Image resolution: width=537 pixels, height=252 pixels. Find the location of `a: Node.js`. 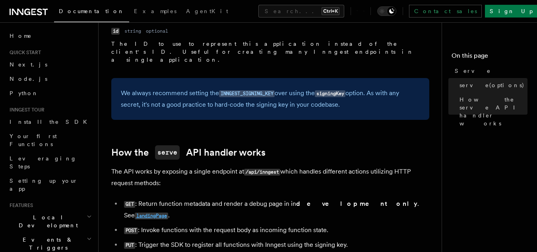

a: Node.js is located at coordinates (50, 79).